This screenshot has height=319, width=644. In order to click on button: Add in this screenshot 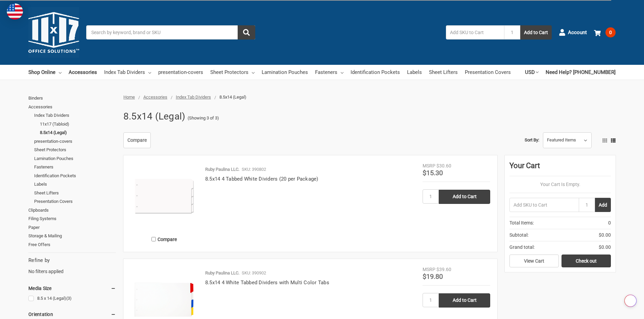, I will do `click(603, 205)`.